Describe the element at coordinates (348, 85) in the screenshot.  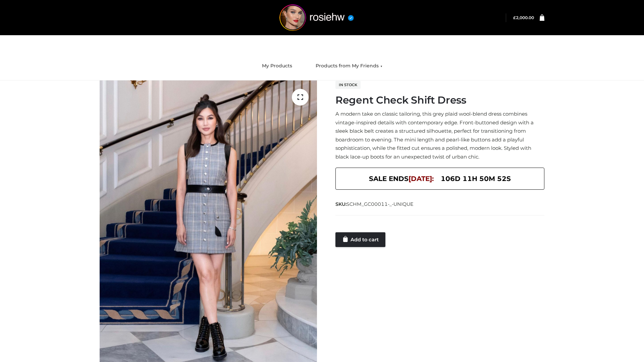
I see `span: In stock` at that location.